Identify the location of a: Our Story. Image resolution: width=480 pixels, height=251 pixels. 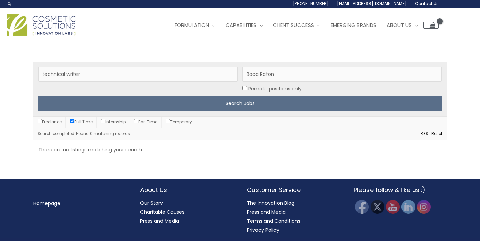
(151, 203).